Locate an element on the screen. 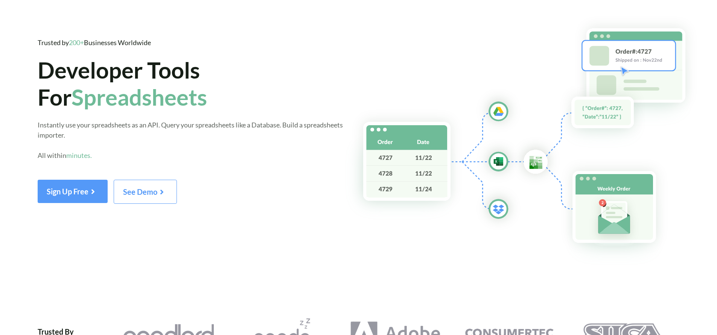 This screenshot has width=717, height=335. span: minutes. is located at coordinates (79, 155).